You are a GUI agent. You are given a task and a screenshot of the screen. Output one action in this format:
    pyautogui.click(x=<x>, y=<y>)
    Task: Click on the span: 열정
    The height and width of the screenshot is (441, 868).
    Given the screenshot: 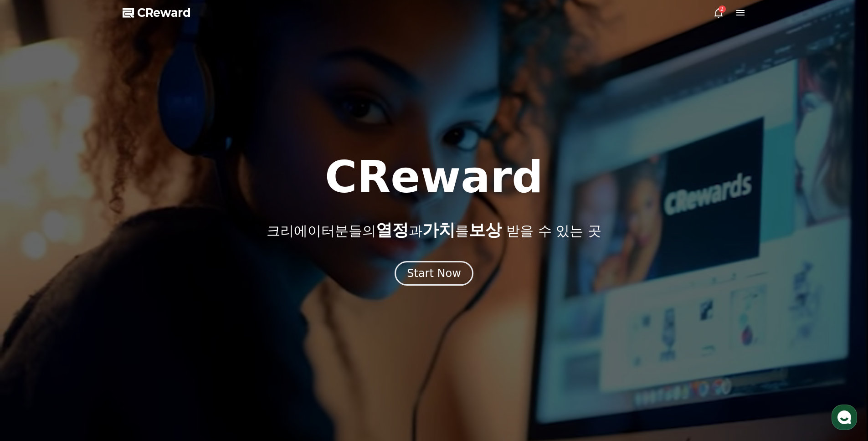 What is the action you would take?
    pyautogui.click(x=392, y=230)
    